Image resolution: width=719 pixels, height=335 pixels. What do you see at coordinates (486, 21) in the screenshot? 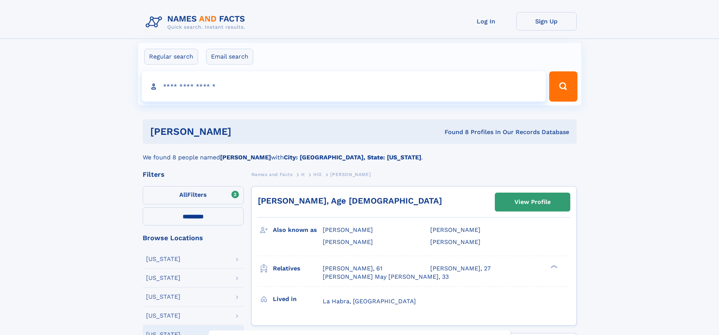
I see `a: Log In` at bounding box center [486, 21].